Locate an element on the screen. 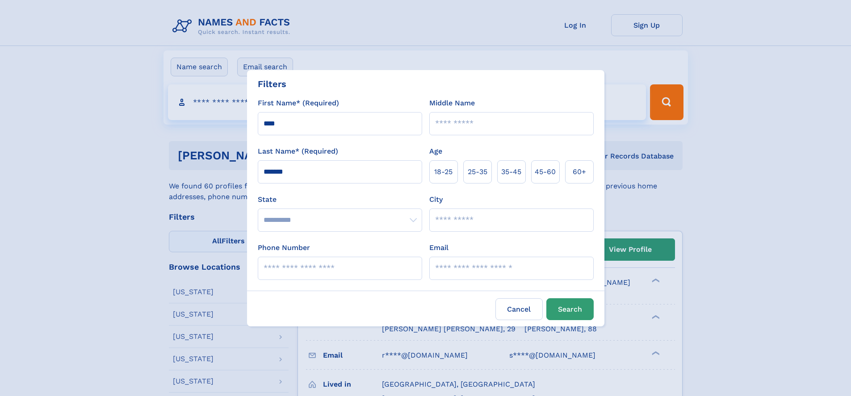 The image size is (851, 396). span: 45‑60 is located at coordinates (545, 172).